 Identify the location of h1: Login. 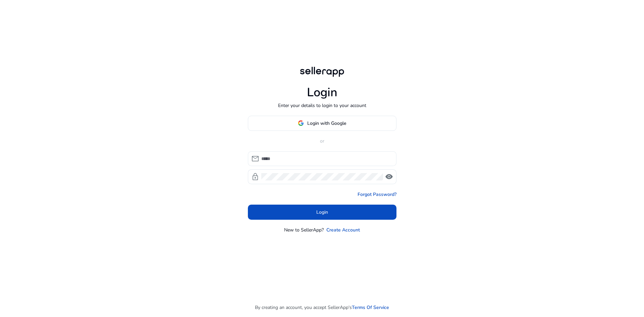
(322, 92).